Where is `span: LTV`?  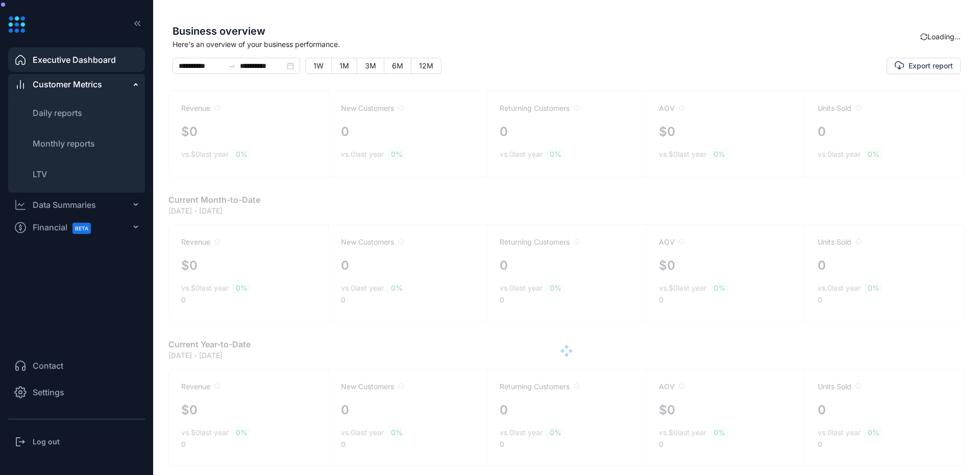
span: LTV is located at coordinates (40, 175).